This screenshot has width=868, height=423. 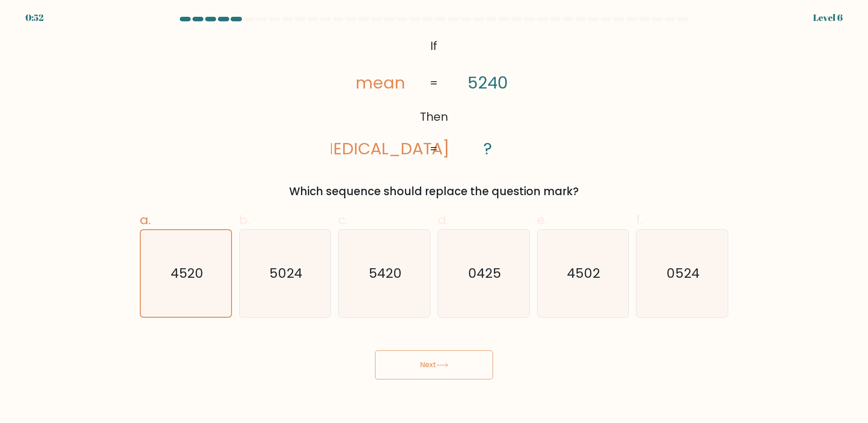 I want to click on span: c., so click(x=343, y=220).